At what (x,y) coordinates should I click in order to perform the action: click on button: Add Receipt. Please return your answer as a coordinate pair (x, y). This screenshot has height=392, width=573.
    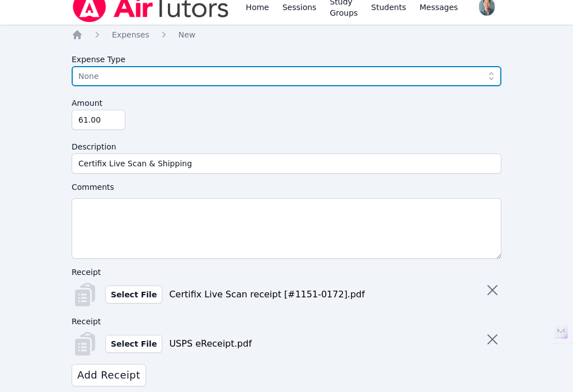
    Looking at the image, I should click on (109, 375).